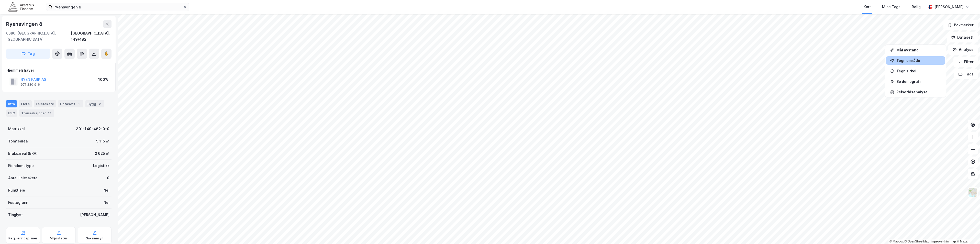 The height and width of the screenshot is (244, 980). What do you see at coordinates (26, 104) in the screenshot?
I see `div: Eiere` at bounding box center [26, 104].